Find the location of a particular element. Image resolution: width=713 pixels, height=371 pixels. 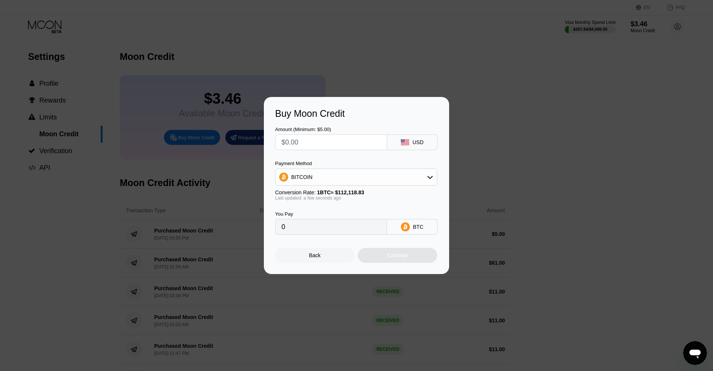

div: Back is located at coordinates (315, 255).